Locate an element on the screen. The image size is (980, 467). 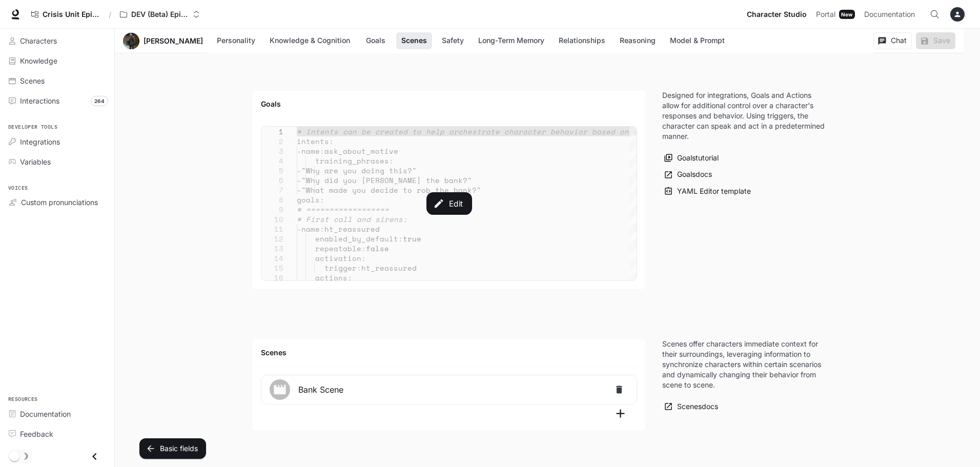
a: Feedback is located at coordinates (57, 434).